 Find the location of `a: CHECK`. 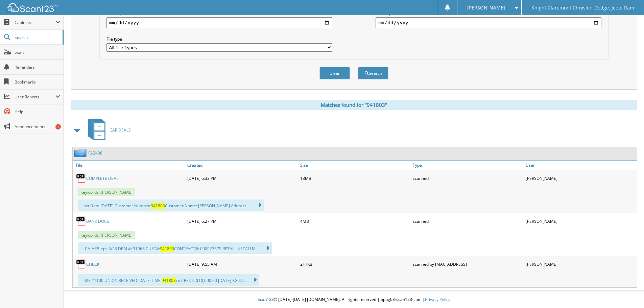

a: CHECK is located at coordinates (93, 264).